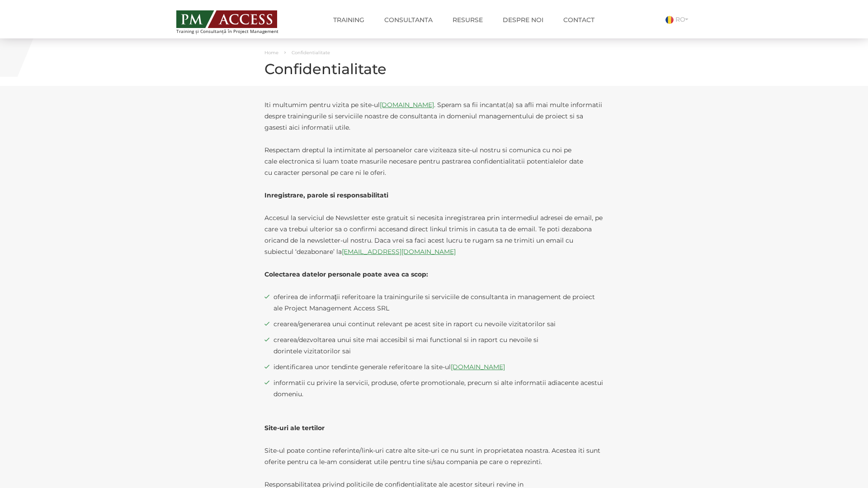 Image resolution: width=868 pixels, height=488 pixels. I want to click on a: Despre noi, so click(523, 20).